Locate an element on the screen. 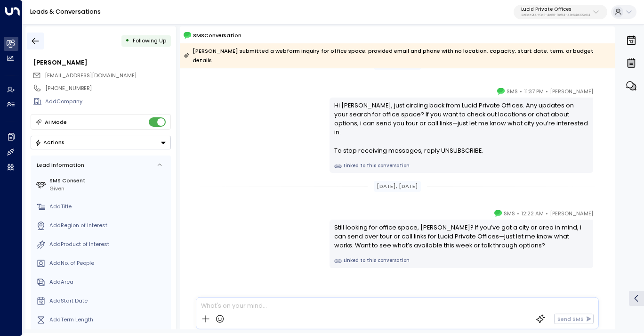  button: Actions is located at coordinates (101, 143).